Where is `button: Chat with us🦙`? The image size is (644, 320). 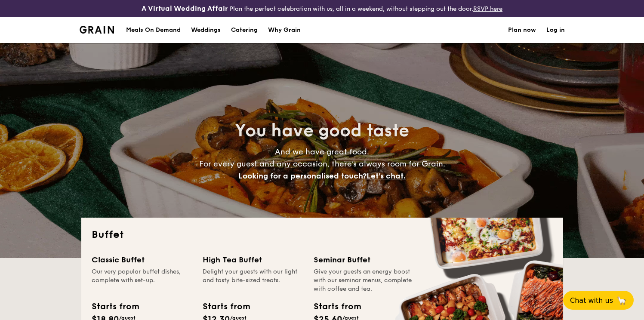
button: Chat with us🦙 is located at coordinates (598, 301).